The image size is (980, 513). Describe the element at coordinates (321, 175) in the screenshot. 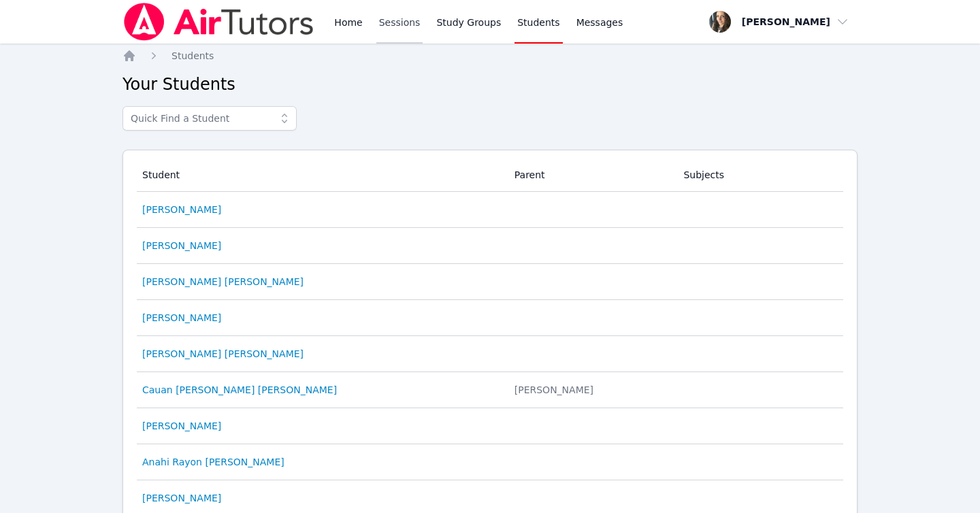

I see `th: Student` at that location.